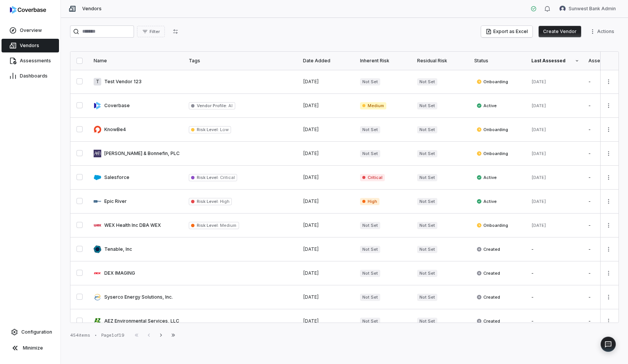 Image resolution: width=628 pixels, height=364 pixels. Describe the element at coordinates (154, 32) in the screenshot. I see `span: Filter` at that location.